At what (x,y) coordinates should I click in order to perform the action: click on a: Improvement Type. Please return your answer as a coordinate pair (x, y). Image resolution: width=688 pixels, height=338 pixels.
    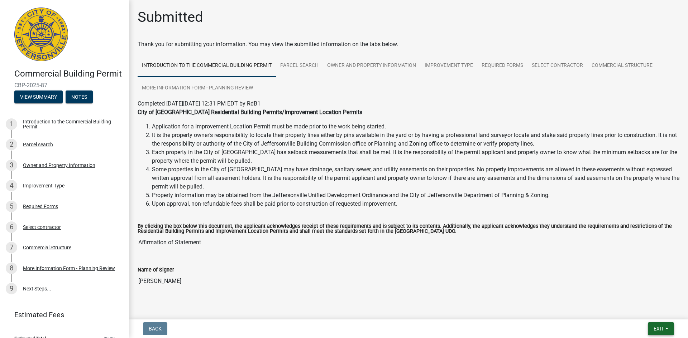
    Looking at the image, I should click on (448, 66).